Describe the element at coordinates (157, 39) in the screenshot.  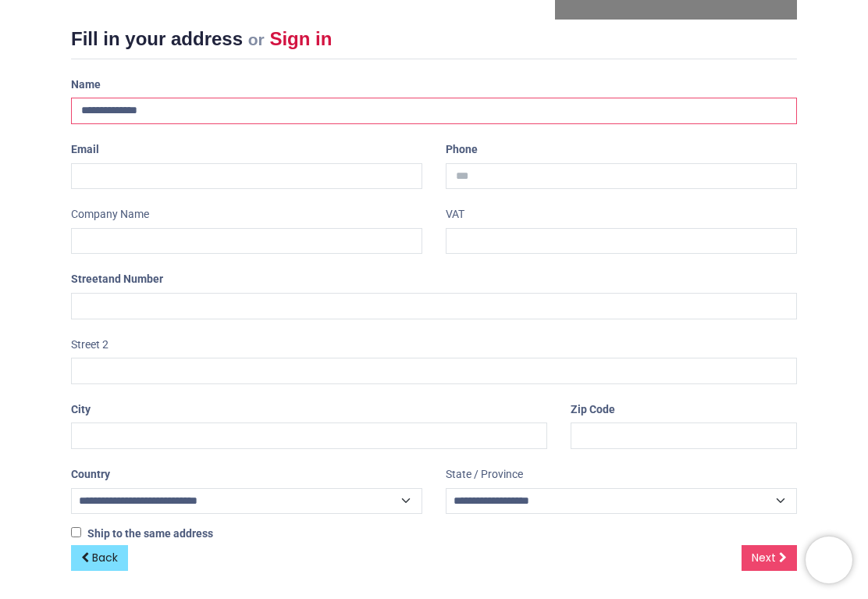
I see `span: Fill in your address` at that location.